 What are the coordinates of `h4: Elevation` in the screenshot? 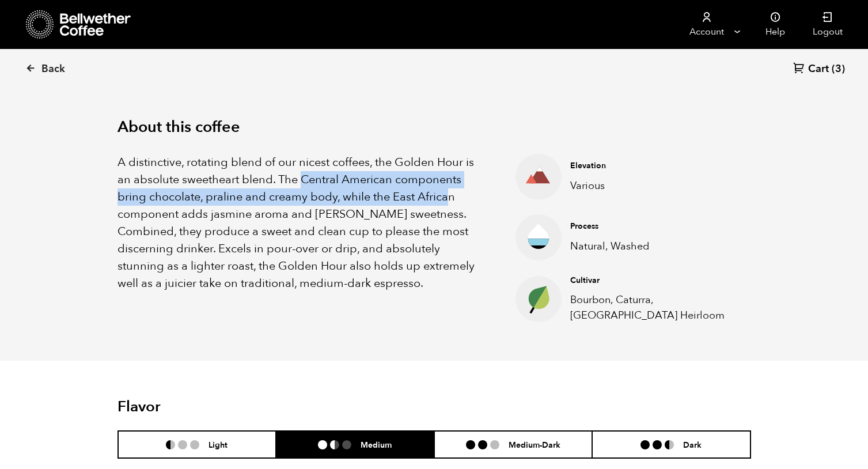 It's located at (651, 166).